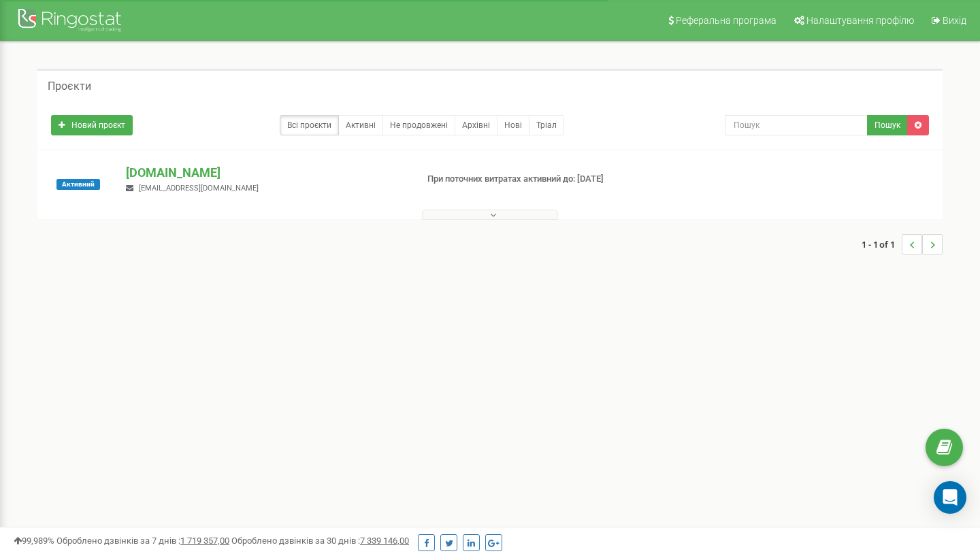 The image size is (980, 558). What do you see at coordinates (34, 540) in the screenshot?
I see `span: 99,989%` at bounding box center [34, 540].